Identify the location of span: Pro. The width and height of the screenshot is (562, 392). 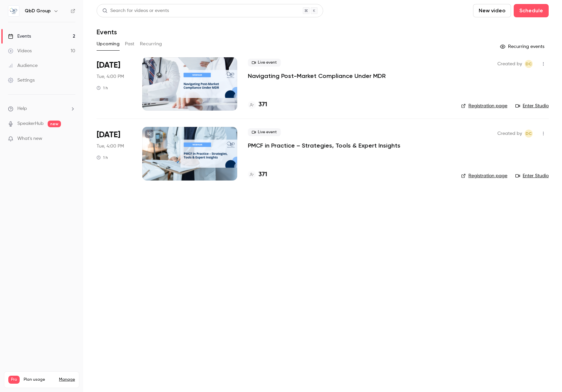
(14, 380).